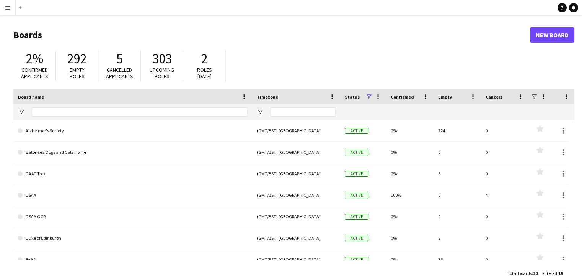 Image resolution: width=582 pixels, height=280 pixels. What do you see at coordinates (550, 273) in the screenshot?
I see `span: Filtered` at bounding box center [550, 273].